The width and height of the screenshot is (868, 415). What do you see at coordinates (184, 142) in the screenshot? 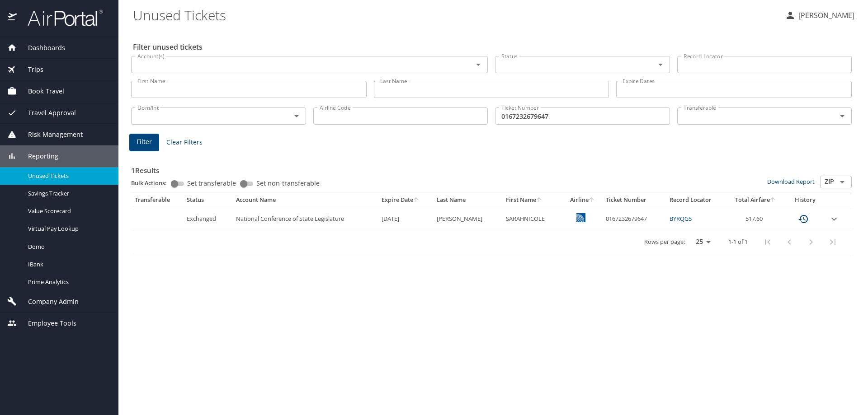
I see `button: Clear Filters` at bounding box center [184, 142].